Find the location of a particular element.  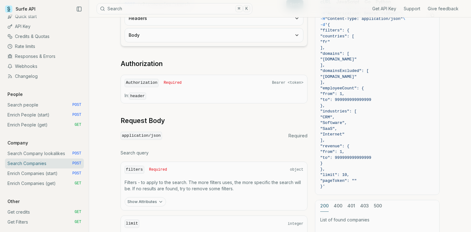

span: "SaaS", is located at coordinates (329, 129).